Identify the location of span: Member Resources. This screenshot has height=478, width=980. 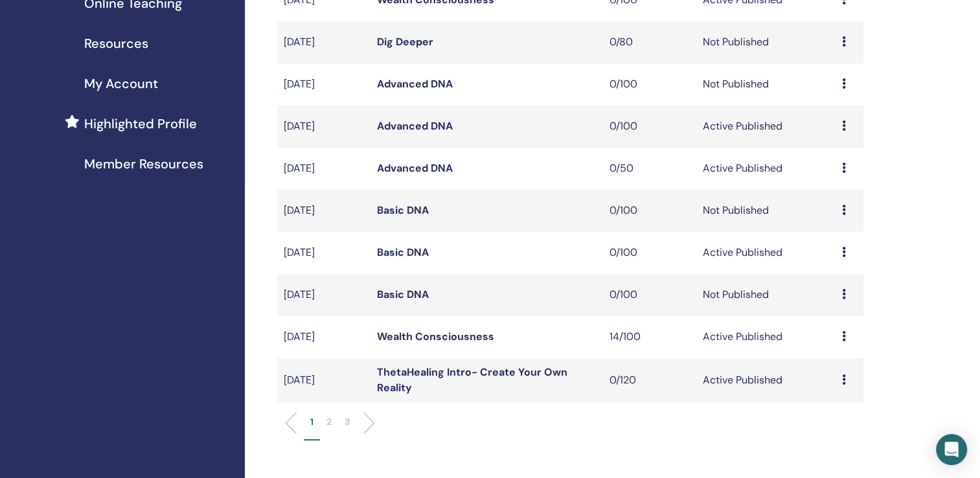
(143, 164).